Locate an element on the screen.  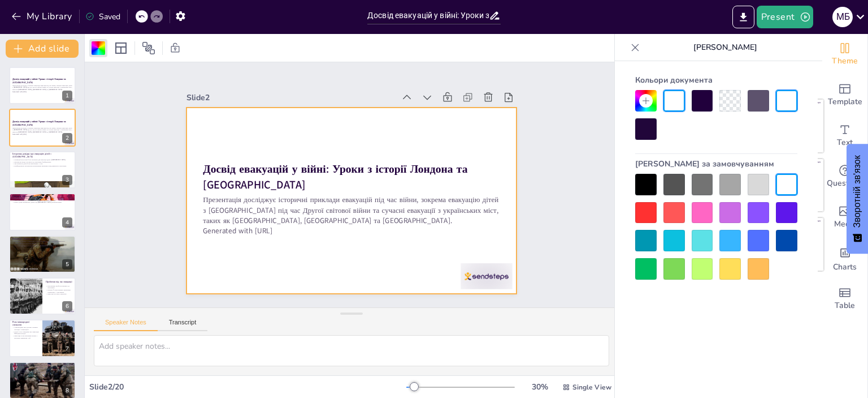
button: Present is located at coordinates (785, 17).